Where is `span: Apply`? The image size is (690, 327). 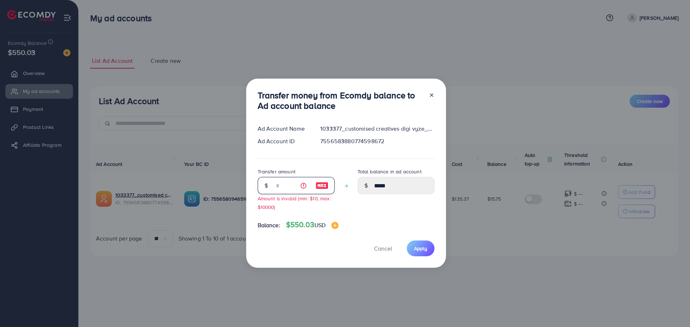
span: Apply is located at coordinates (420, 249).